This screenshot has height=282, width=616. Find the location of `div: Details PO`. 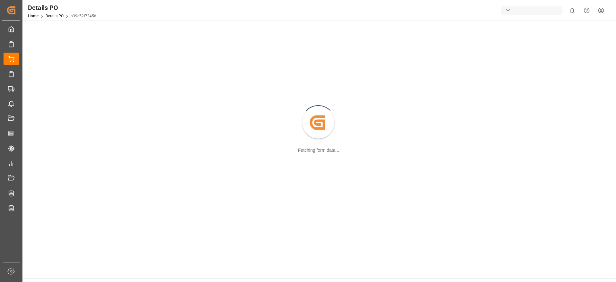

div: Details PO is located at coordinates (62, 8).